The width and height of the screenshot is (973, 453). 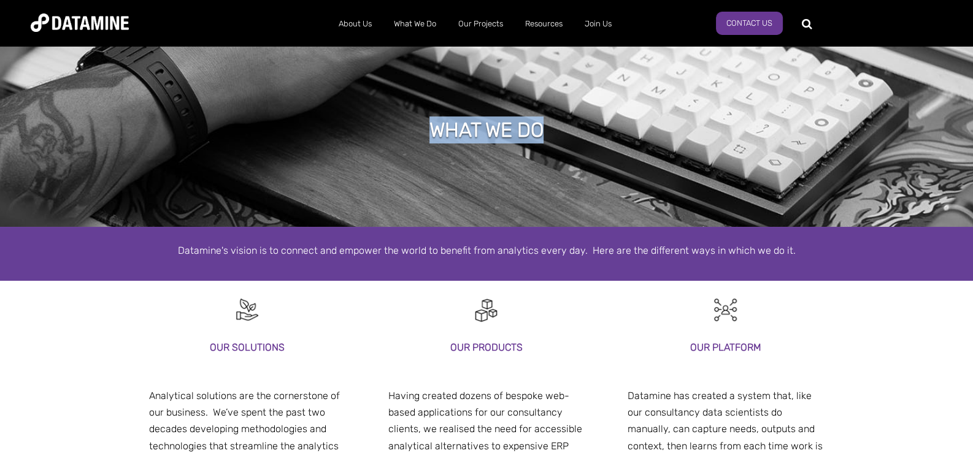 What do you see at coordinates (597, 24) in the screenshot?
I see `a: Join Us` at bounding box center [597, 24].